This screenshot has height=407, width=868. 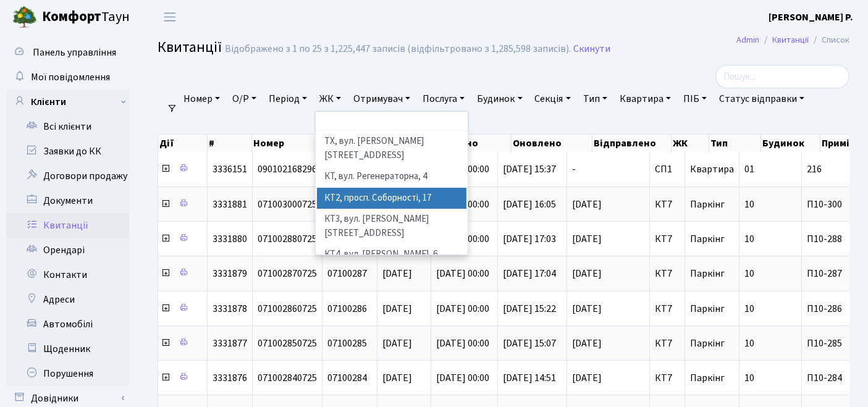 I want to click on span: СП1, so click(x=667, y=170).